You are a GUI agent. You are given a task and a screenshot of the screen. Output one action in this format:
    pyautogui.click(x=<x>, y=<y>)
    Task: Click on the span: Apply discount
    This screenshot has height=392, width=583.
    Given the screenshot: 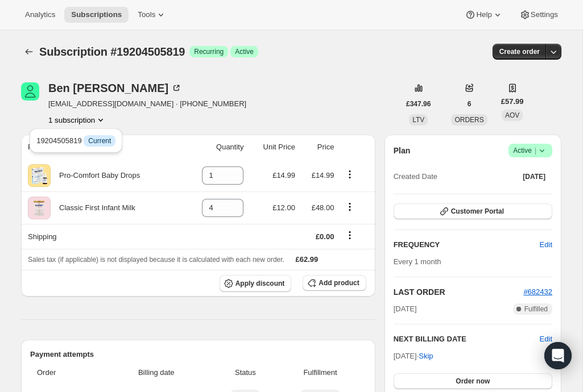 What is the action you would take?
    pyautogui.click(x=260, y=283)
    